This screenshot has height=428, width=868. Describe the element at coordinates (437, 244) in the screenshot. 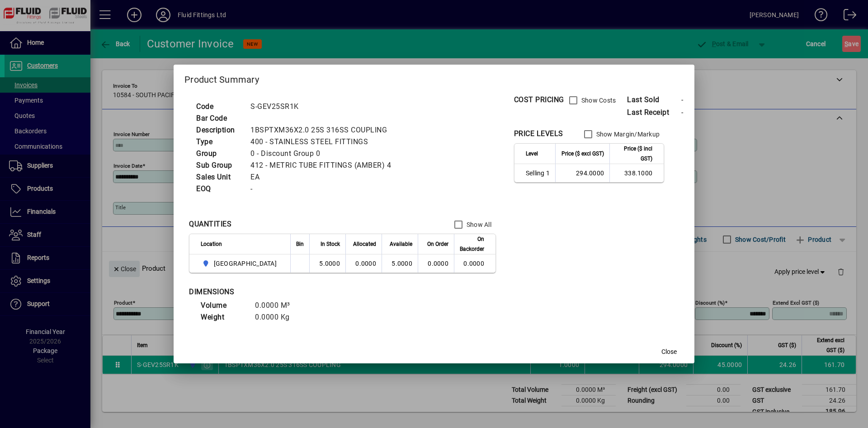

I see `span: On Order` at that location.